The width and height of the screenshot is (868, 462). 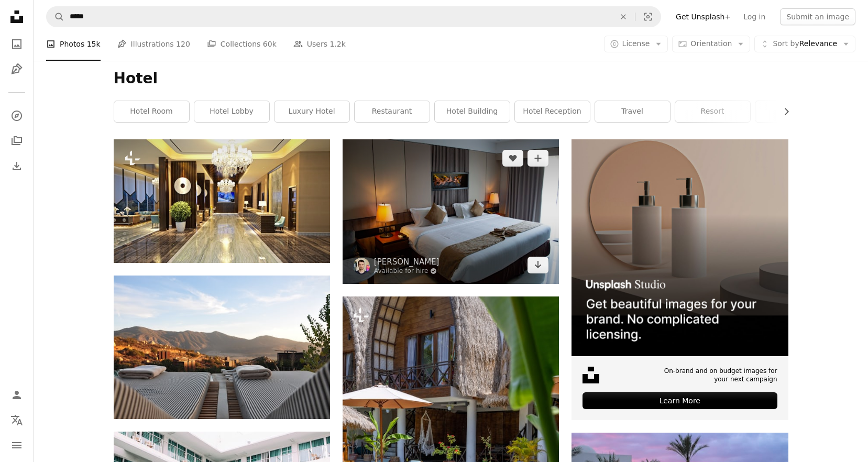 I want to click on button: Submit an image, so click(x=818, y=17).